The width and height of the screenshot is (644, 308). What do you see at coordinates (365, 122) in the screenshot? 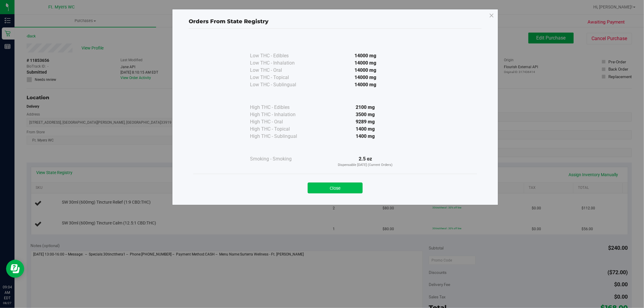
I see `div: 9289 mg` at bounding box center [365, 122].